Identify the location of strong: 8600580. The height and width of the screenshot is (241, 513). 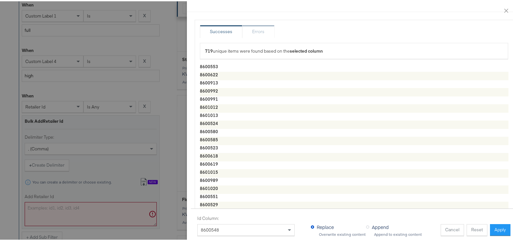
(209, 130).